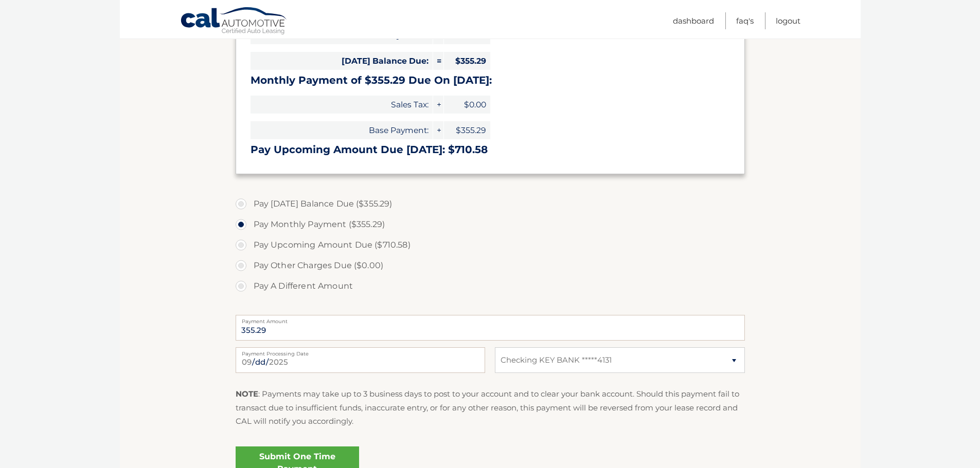 The width and height of the screenshot is (980, 468). I want to click on a: Cal Automotive, so click(234, 21).